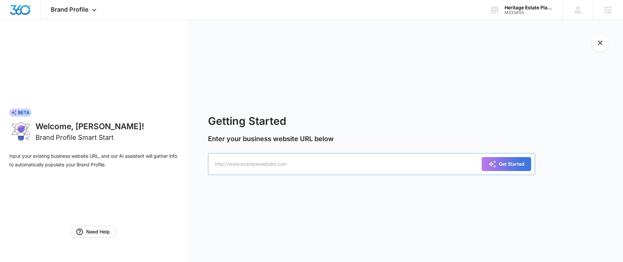  I want to click on input: http://www.examplewebsite.com, so click(371, 164).